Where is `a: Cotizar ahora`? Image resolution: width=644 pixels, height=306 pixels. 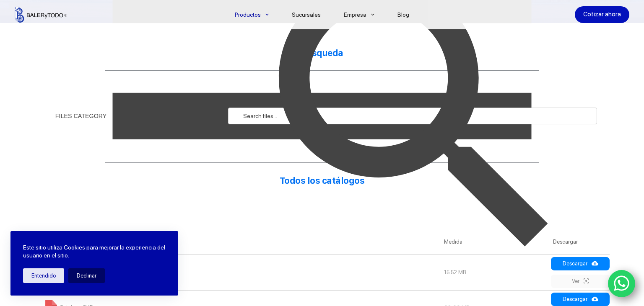
a: Cotizar ahora is located at coordinates (602, 14).